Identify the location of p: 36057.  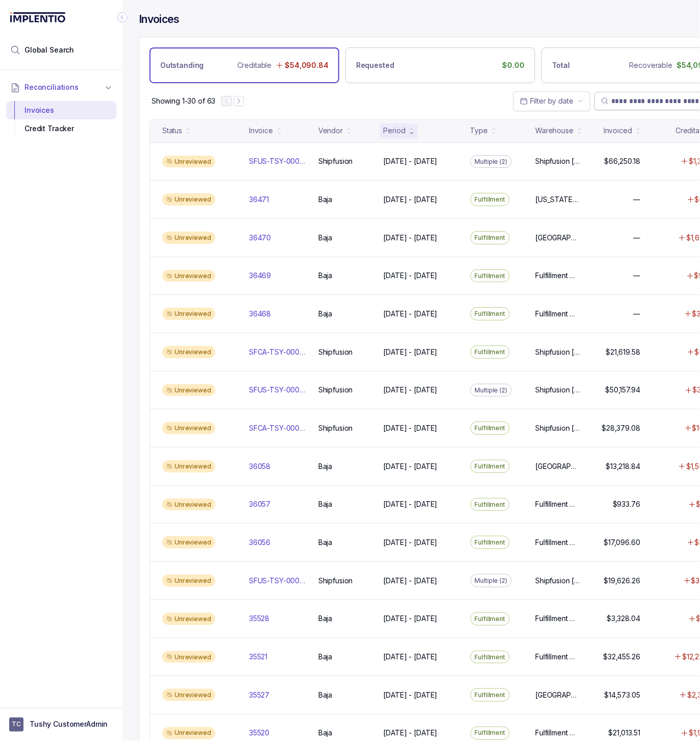
(259, 504).